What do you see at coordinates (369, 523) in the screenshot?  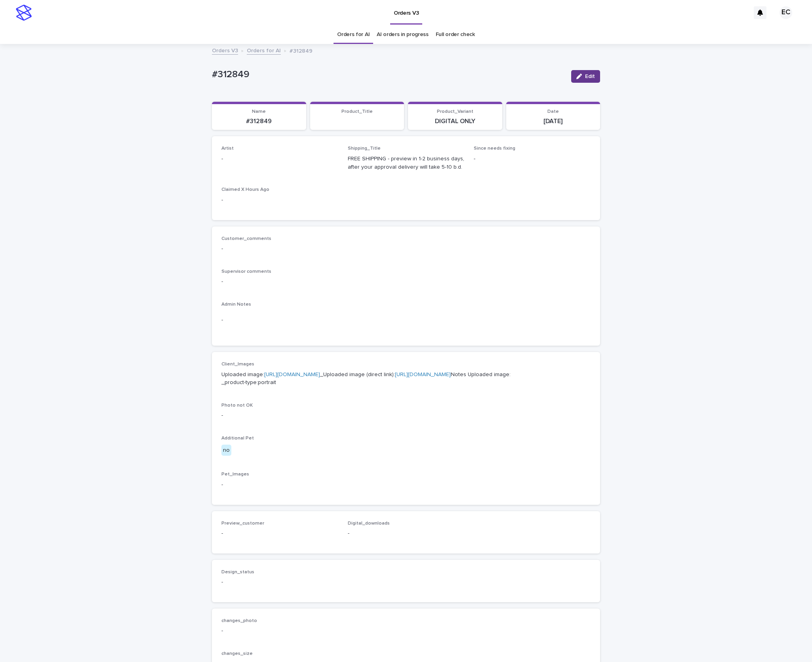 I see `span: Digital_downloads` at bounding box center [369, 523].